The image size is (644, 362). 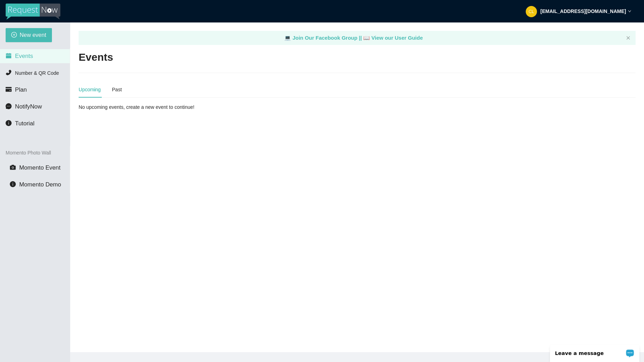 What do you see at coordinates (37, 73) in the screenshot?
I see `span: Number & QR Code` at bounding box center [37, 73].